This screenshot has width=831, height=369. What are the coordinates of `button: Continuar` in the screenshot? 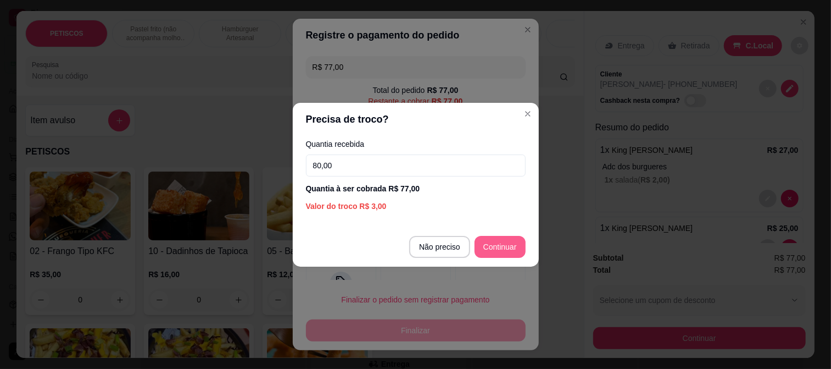 It's located at (500, 247).